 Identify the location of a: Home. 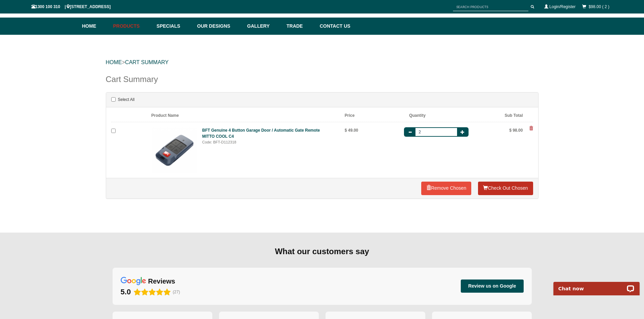
(96, 26).